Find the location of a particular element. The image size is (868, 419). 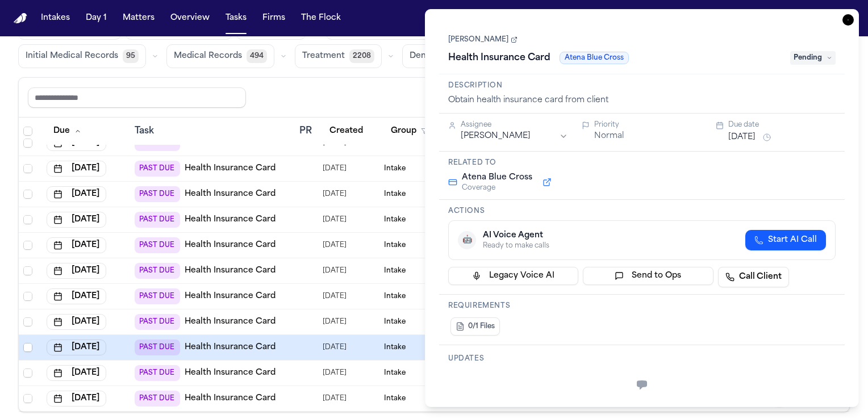

button: Initial Medical Records95 is located at coordinates (82, 56).